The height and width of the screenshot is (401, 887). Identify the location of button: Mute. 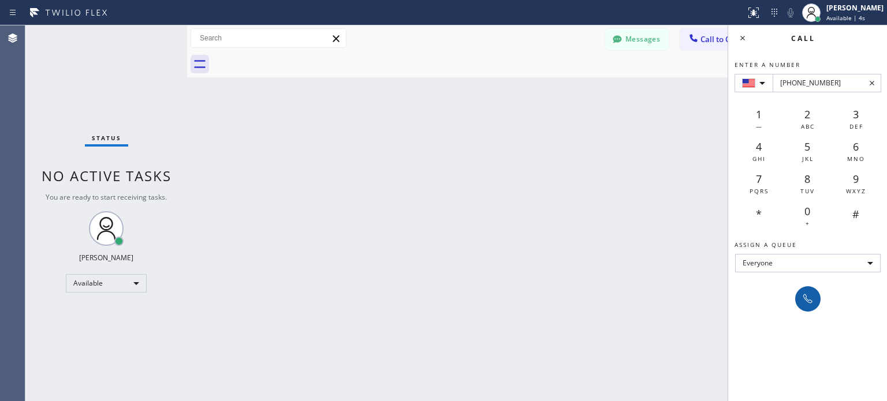
(791, 13).